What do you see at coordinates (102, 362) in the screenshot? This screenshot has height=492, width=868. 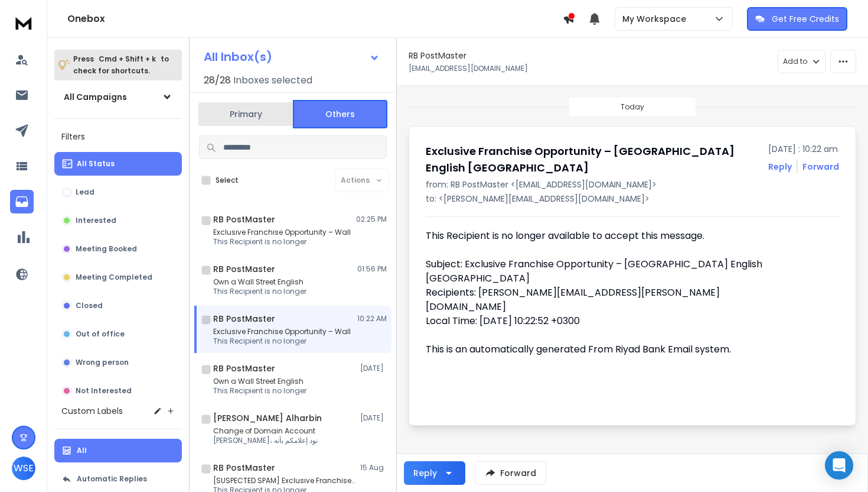 I see `p: Wrong person` at bounding box center [102, 362].